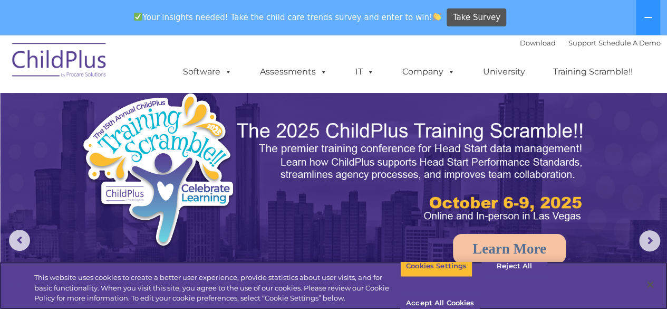  What do you see at coordinates (287, 17) in the screenshot?
I see `span: Your insights needed! Take the child care trends survey and enter to win!` at bounding box center [287, 17].